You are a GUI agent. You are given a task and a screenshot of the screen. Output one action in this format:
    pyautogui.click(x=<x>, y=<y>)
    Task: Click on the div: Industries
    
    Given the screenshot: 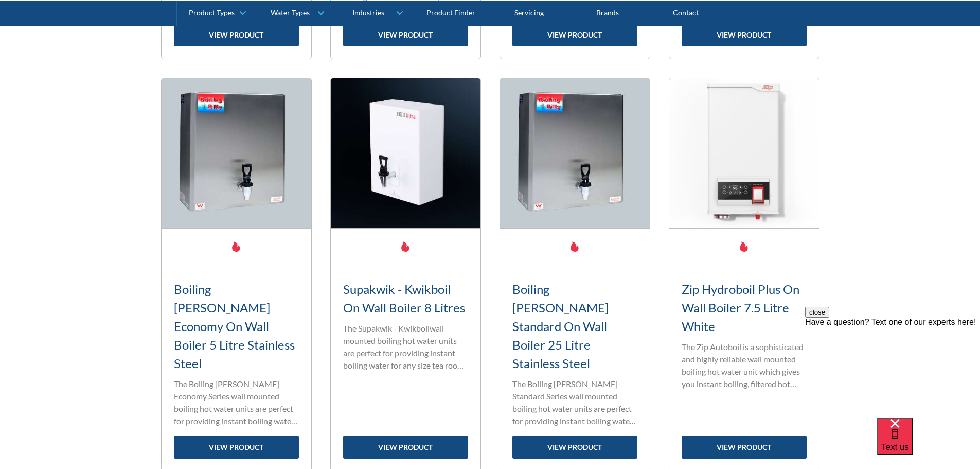 What is the action you would take?
    pyautogui.click(x=368, y=13)
    